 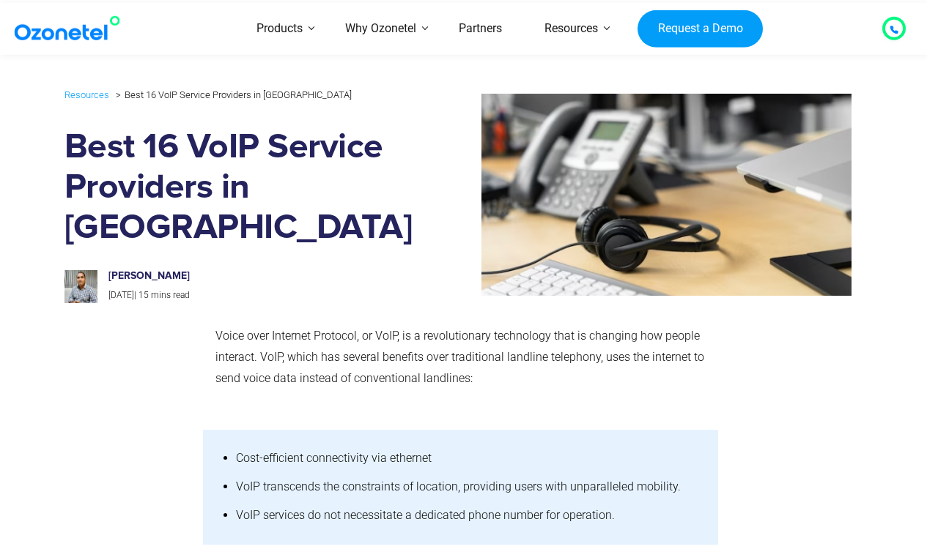 I want to click on span: Voice over Internet Protocol, or VoIP, is a revolutionary technology that is changing how people ..., so click(x=459, y=357).